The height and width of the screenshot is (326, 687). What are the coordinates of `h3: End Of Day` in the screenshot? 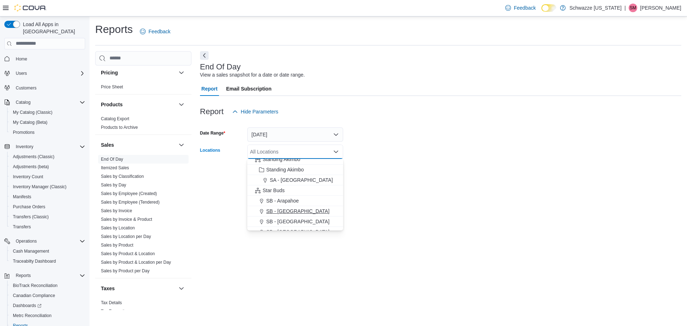 It's located at (220, 67).